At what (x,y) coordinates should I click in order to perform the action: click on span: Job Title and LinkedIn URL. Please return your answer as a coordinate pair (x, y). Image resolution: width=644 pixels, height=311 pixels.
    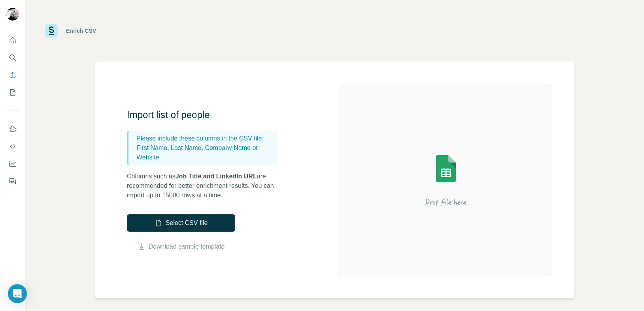
    Looking at the image, I should click on (216, 176).